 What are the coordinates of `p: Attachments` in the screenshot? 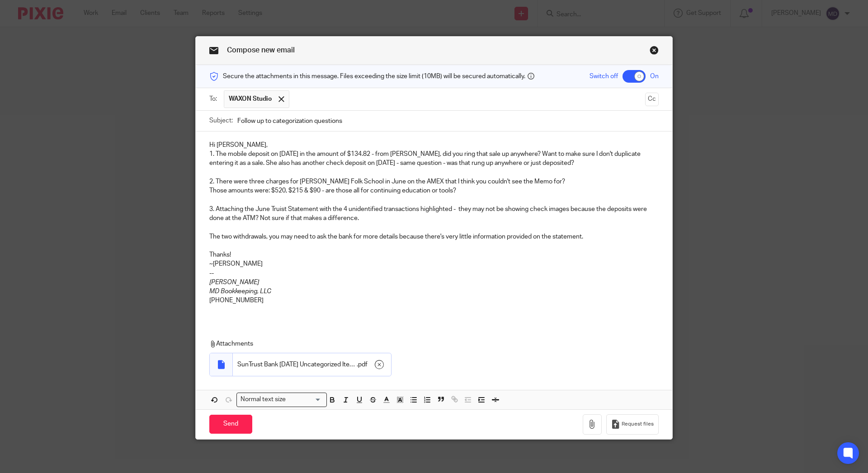 It's located at (428, 343).